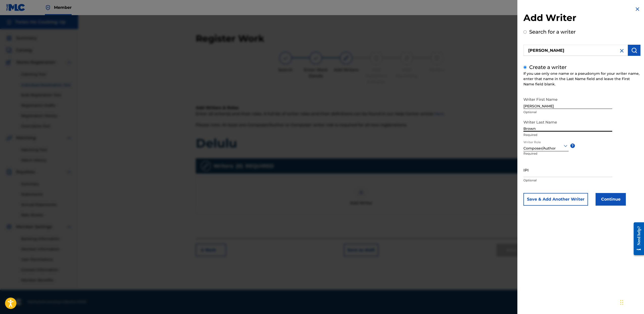 This screenshot has width=644, height=314. I want to click on img: close, so click(622, 51).